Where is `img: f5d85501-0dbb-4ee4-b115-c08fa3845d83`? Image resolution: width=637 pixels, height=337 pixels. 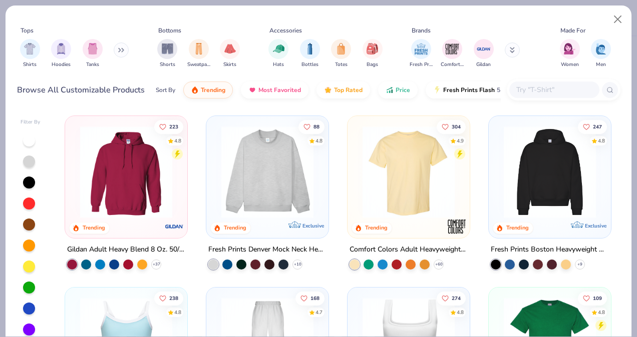 img: f5d85501-0dbb-4ee4-b115-c08fa3845d83 is located at coordinates (267, 172).